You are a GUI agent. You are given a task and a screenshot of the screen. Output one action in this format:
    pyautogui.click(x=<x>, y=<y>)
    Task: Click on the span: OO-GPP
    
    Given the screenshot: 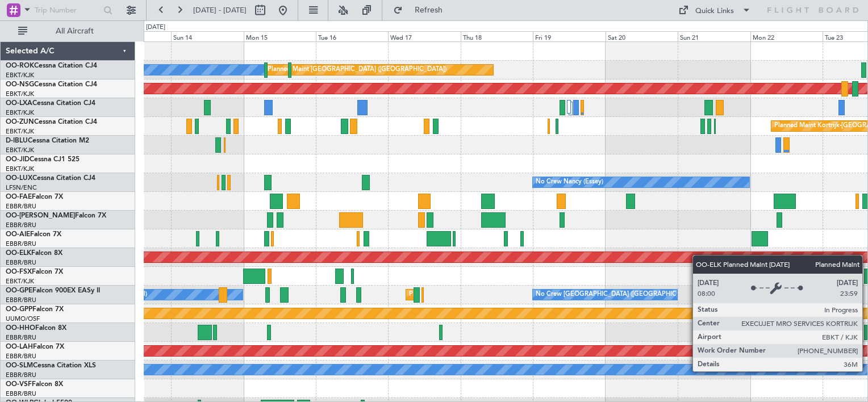 What is the action you would take?
    pyautogui.click(x=19, y=310)
    